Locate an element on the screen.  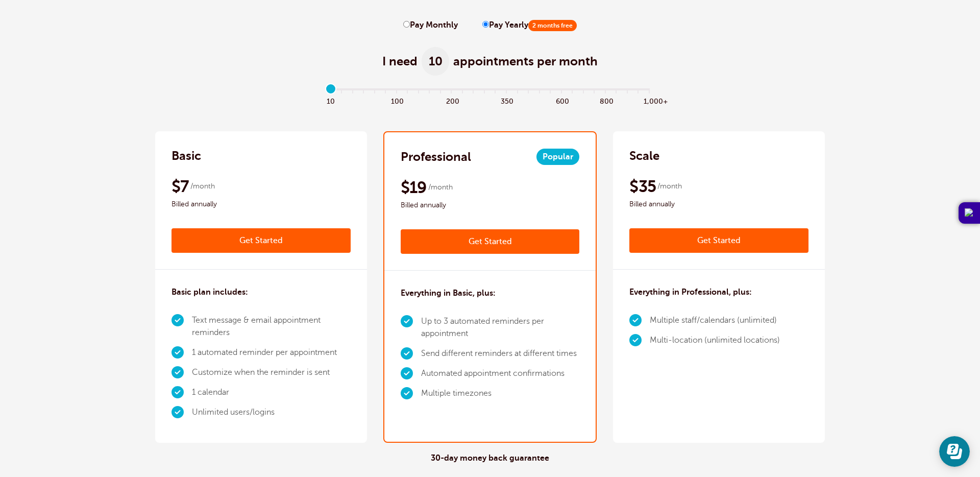
input: Pay Yearly2 months free is located at coordinates (485, 24).